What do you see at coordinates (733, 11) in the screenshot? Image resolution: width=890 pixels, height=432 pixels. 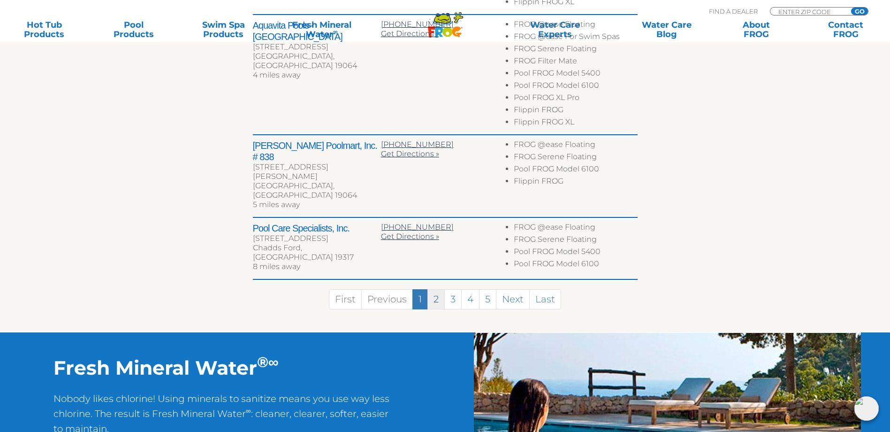 I see `p: Find A Dealer` at bounding box center [733, 11].